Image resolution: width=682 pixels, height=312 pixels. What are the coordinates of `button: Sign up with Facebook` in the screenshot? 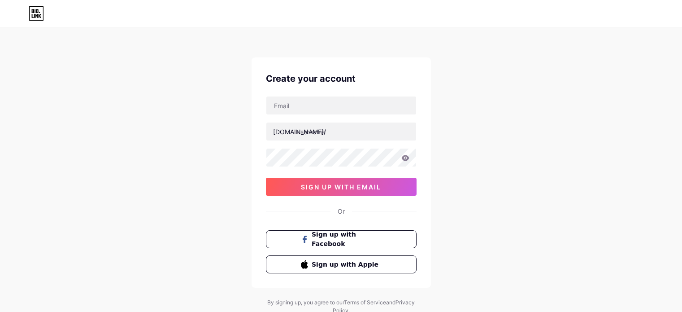 It's located at (341, 239).